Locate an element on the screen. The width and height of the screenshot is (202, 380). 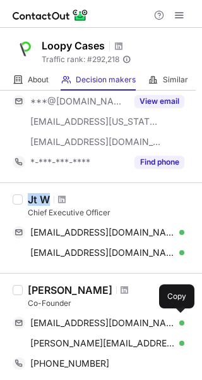
span: About is located at coordinates (38, 80).